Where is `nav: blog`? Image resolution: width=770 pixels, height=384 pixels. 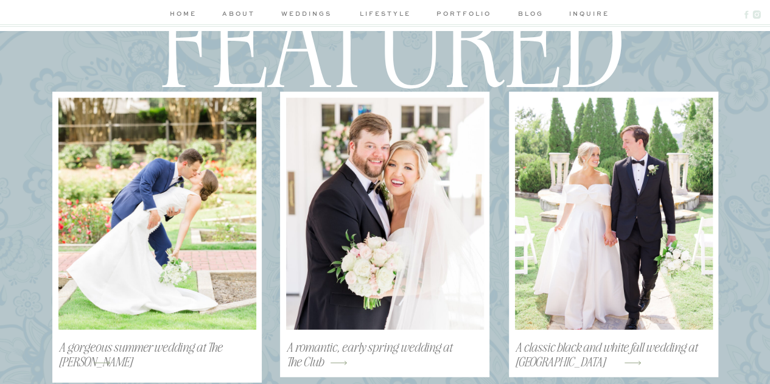
nav: blog is located at coordinates (531, 15).